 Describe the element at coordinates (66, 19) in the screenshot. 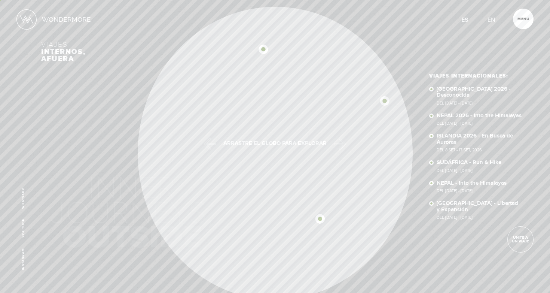

I see `img: Nombre Logo` at that location.